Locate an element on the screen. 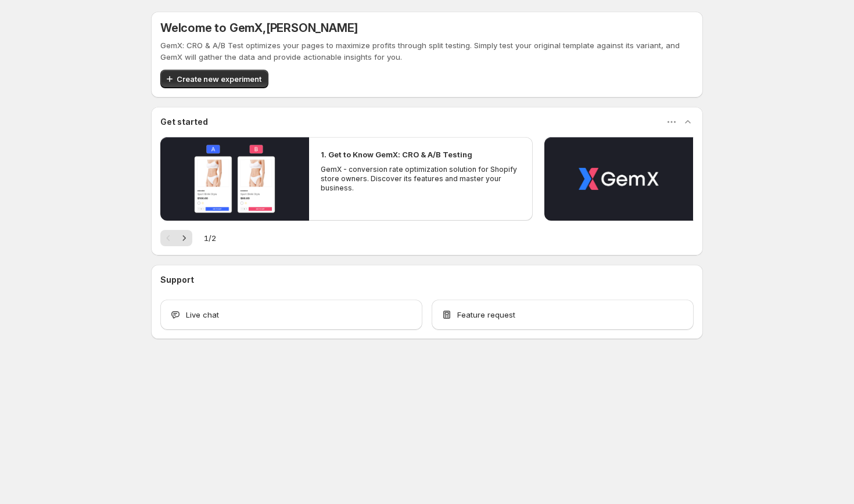  span: Create new experiment is located at coordinates (219, 79).